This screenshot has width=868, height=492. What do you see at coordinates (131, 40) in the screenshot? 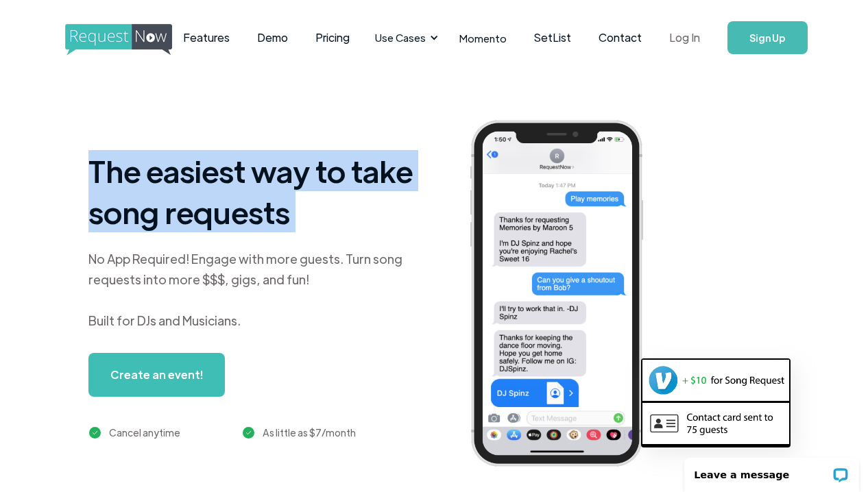
I see `img: requestnow logo` at bounding box center [131, 40].